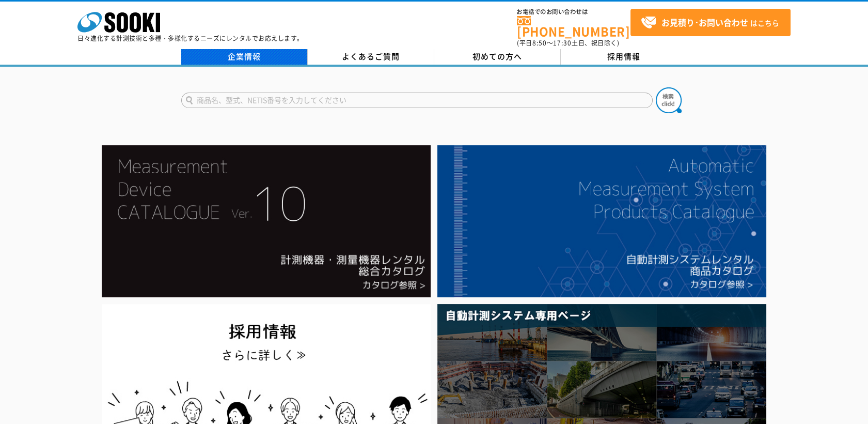  I want to click on span: 8:50, so click(540, 43).